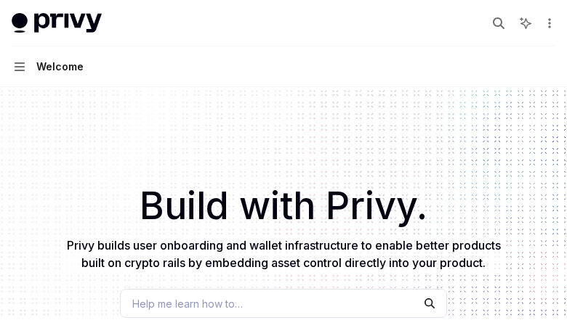 The height and width of the screenshot is (320, 567). Describe the element at coordinates (57, 23) in the screenshot. I see `img: light logo` at that location.